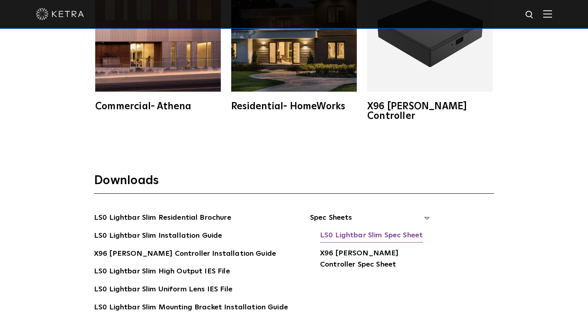 The width and height of the screenshot is (588, 333). Describe the element at coordinates (162, 272) in the screenshot. I see `a: LS0 Lightbar Slim High Output IES File` at that location.